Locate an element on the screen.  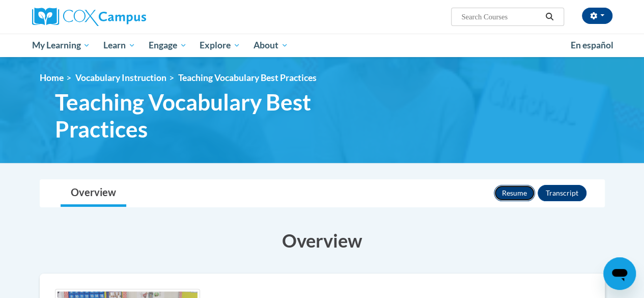
a: Explore is located at coordinates (220, 45).